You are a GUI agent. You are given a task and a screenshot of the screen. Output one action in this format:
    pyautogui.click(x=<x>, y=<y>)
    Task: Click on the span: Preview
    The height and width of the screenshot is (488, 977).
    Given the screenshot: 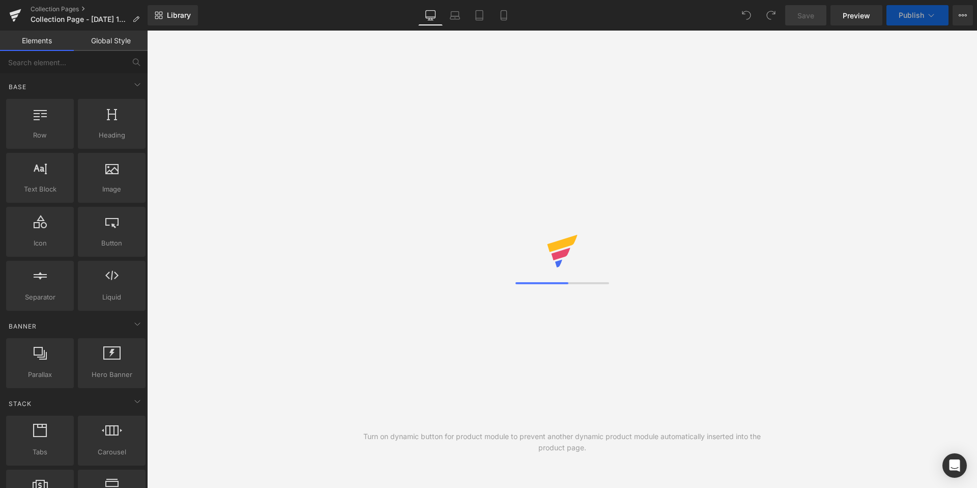 What is the action you would take?
    pyautogui.click(x=857, y=15)
    